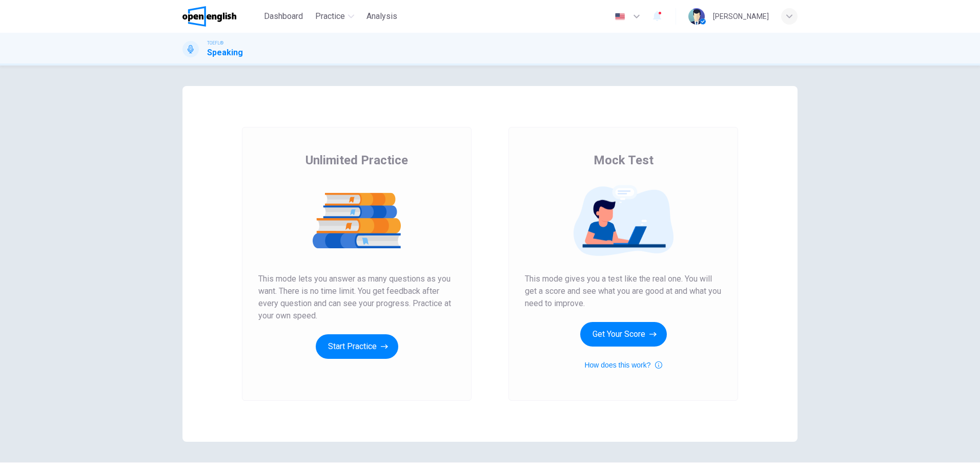 The height and width of the screenshot is (473, 980). I want to click on button: How does this work?, so click(623, 365).